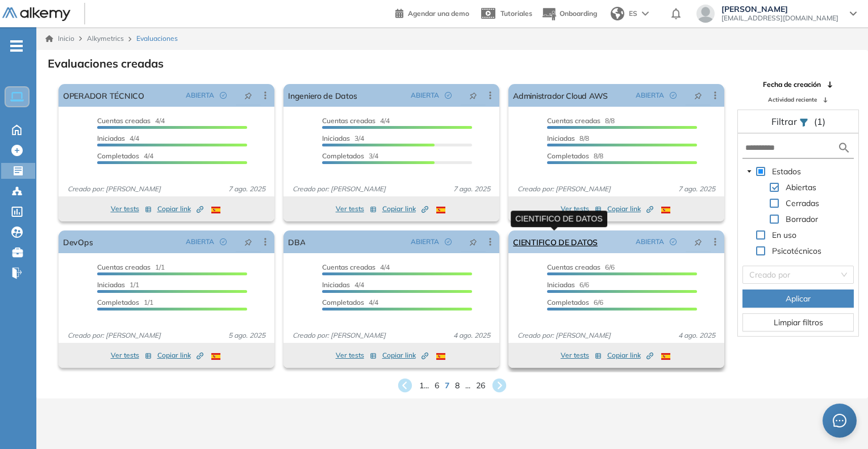 Image resolution: width=868 pixels, height=449 pixels. What do you see at coordinates (786, 171) in the screenshot?
I see `span: Estados` at bounding box center [786, 171].